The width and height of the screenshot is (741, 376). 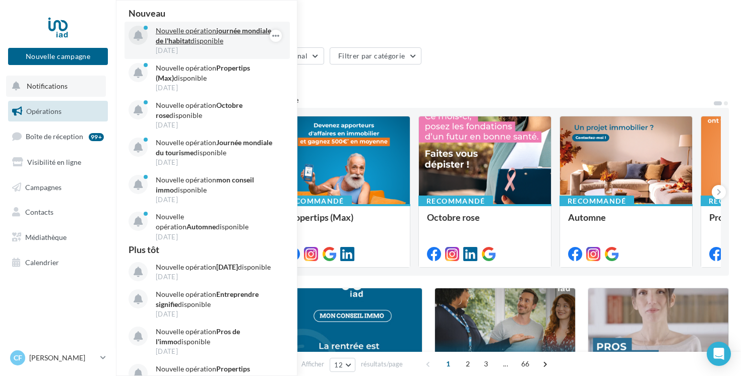 What do you see at coordinates (382, 364) in the screenshot?
I see `span: résultats/page` at bounding box center [382, 364].